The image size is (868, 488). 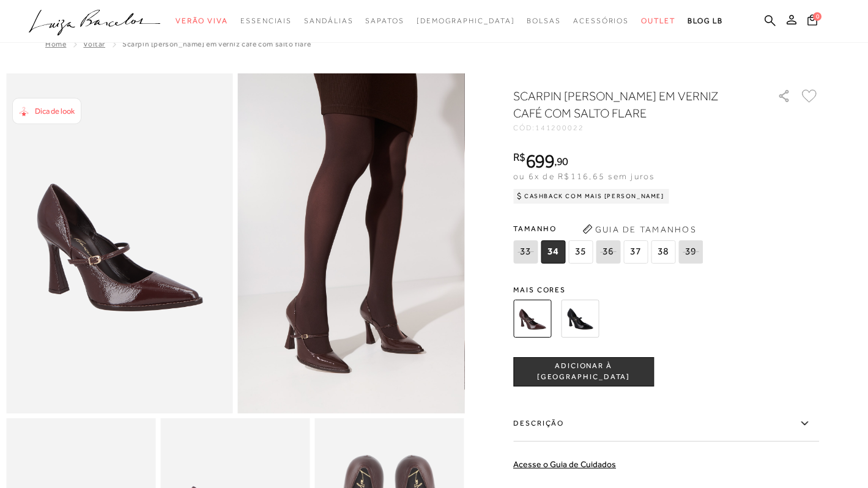 I want to click on span: Dica de look, so click(x=55, y=110).